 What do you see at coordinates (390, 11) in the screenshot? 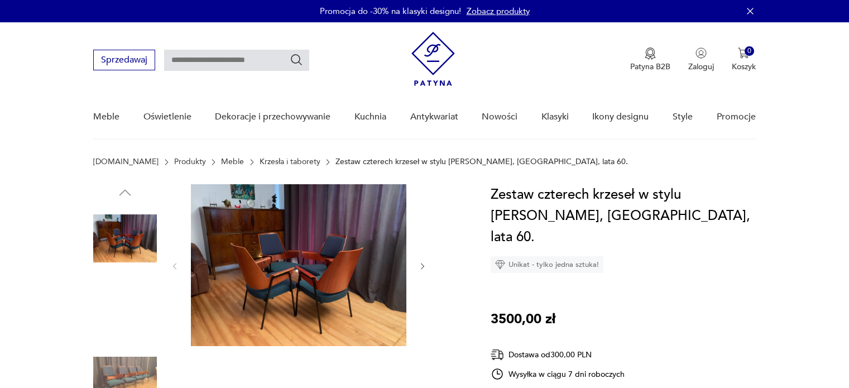
I see `p: Promocja do -30% na klasyki designu!` at bounding box center [390, 11].